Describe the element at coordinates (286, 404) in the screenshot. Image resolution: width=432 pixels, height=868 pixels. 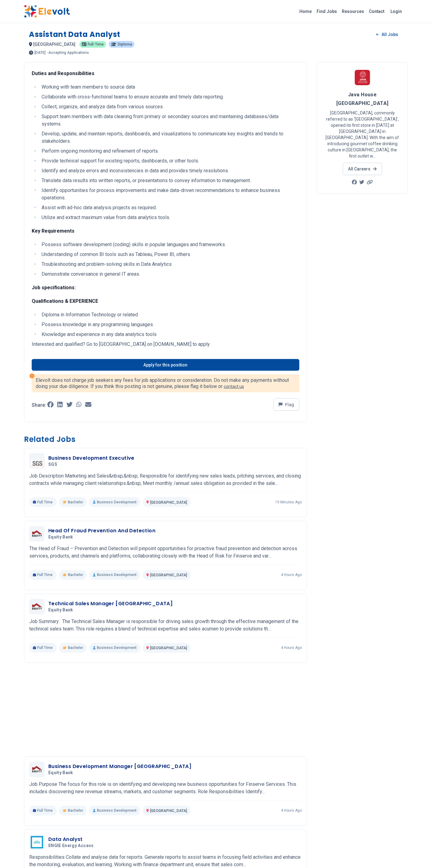
I see `button: Flag` at that location.